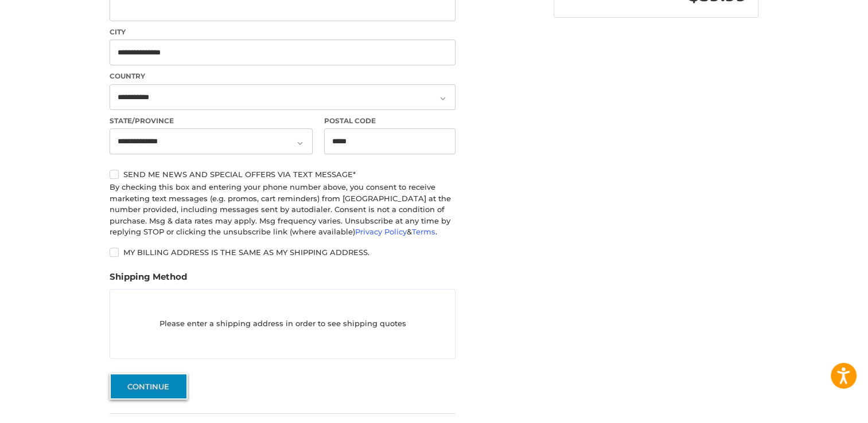  Describe the element at coordinates (282, 76) in the screenshot. I see `label: Country` at that location.